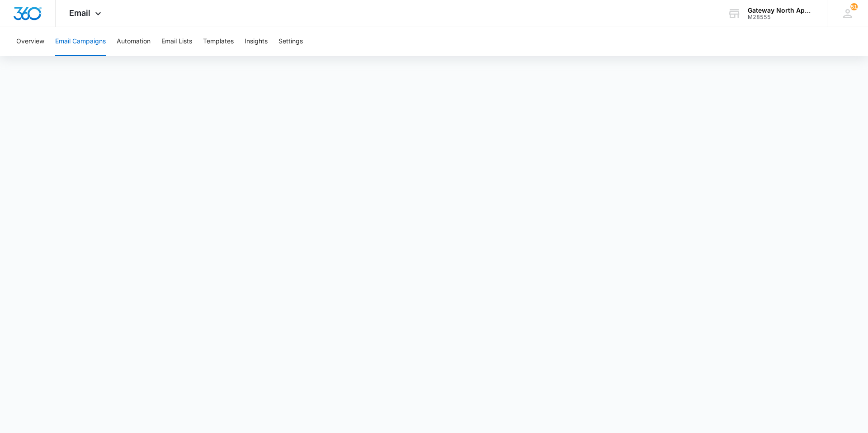 Image resolution: width=868 pixels, height=433 pixels. I want to click on div: notifications count, so click(854, 7).